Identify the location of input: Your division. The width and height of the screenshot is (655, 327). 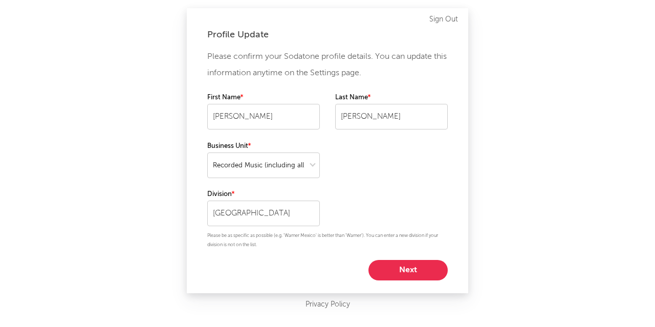
(264, 213).